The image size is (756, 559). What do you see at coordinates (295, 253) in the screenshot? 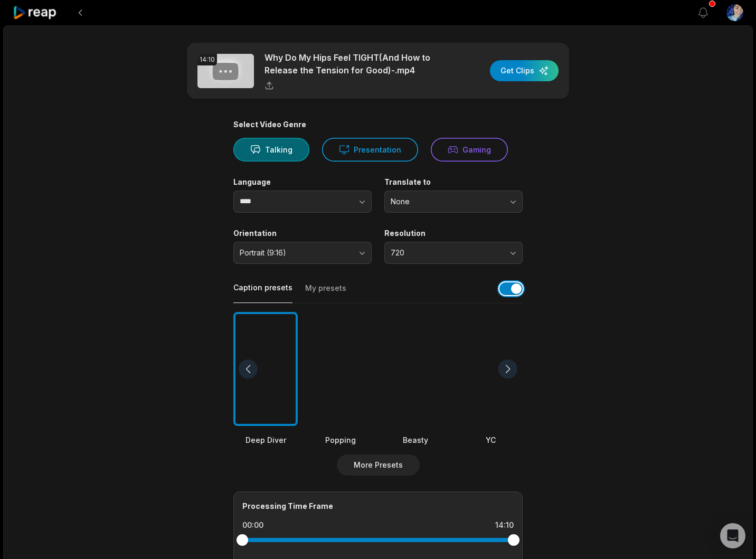
I see `span: Portrait (9:16)` at bounding box center [295, 253].